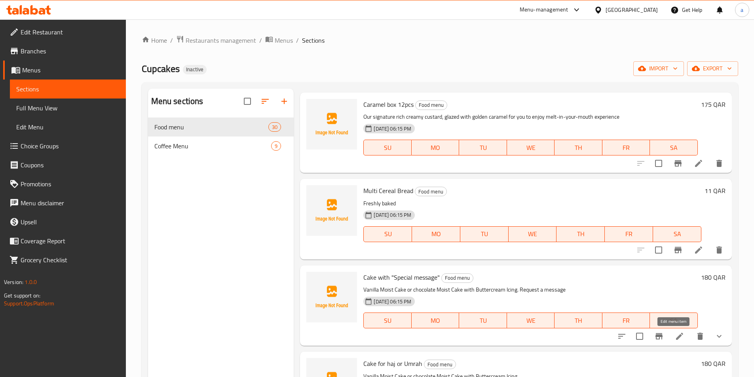 This screenshot has height=377, width=754. Describe the element at coordinates (720, 337) in the screenshot. I see `svg: Show Choices` at that location.